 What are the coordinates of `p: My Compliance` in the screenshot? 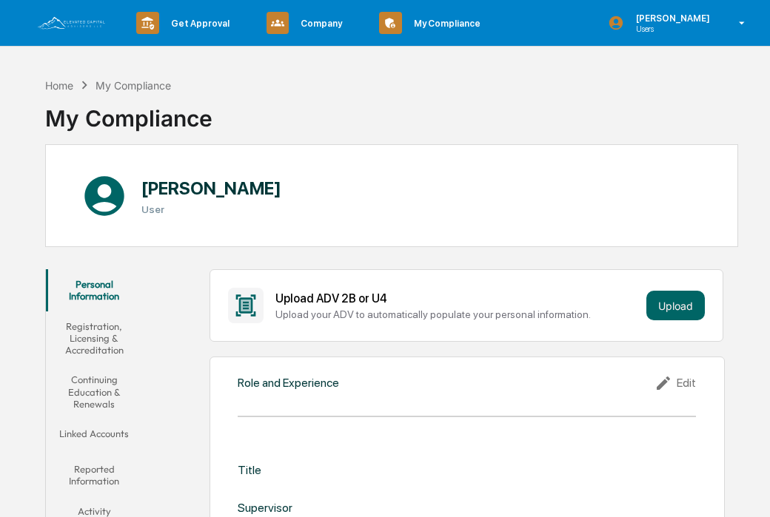 It's located at (445, 23).